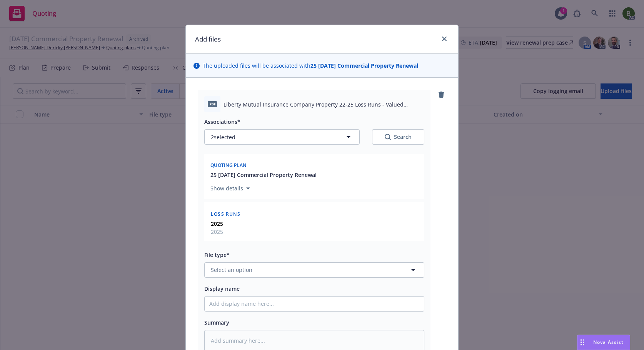 Image resolution: width=644 pixels, height=350 pixels. What do you see at coordinates (230, 189) in the screenshot?
I see `button: Show details` at bounding box center [230, 189].